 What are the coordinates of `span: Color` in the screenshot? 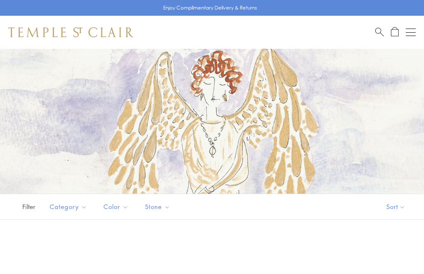 It's located at (117, 207).